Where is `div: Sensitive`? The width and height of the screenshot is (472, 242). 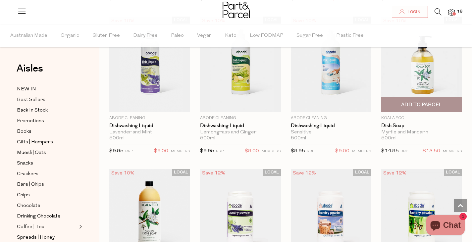 div: Sensitive is located at coordinates (332, 133).